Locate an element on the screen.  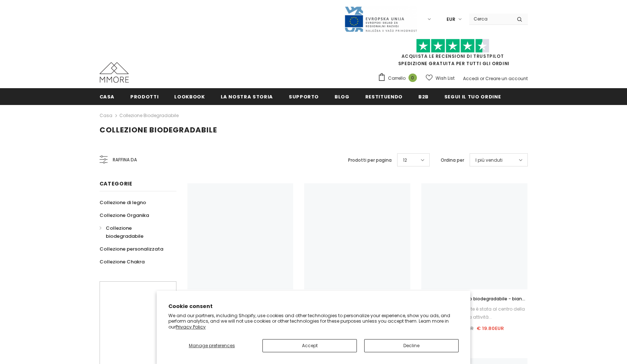
a: Restituendo is located at coordinates (384, 96).